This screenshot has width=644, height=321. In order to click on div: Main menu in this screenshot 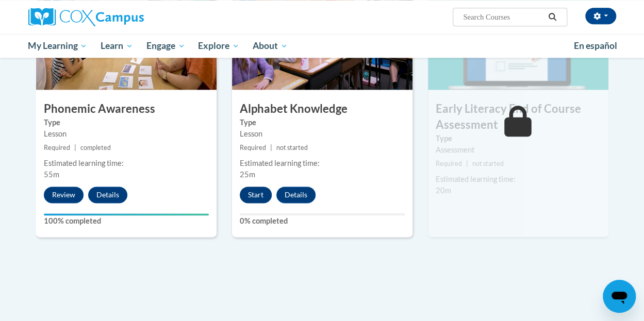, I will do `click(322, 46)`.